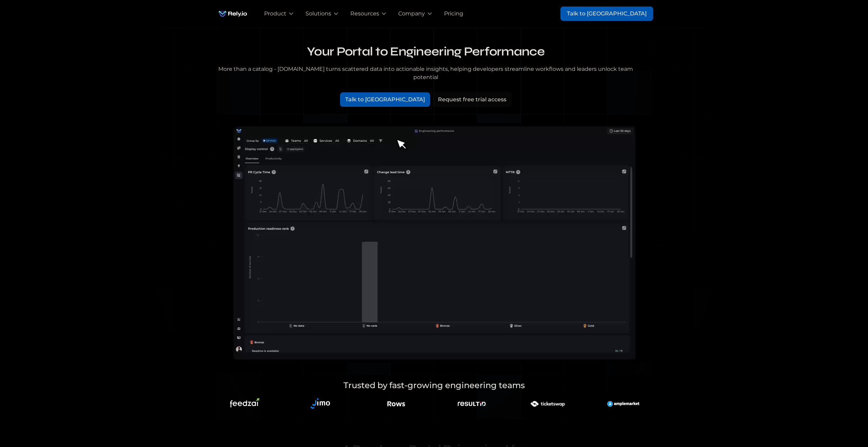 The height and width of the screenshot is (447, 868). I want to click on a: Request free trial access, so click(472, 100).